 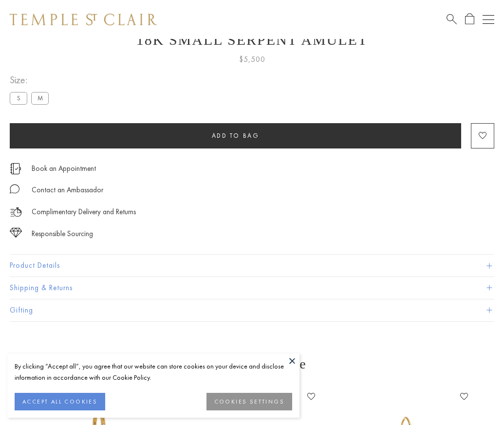 I want to click on img: icon_appointment.svg, so click(x=16, y=169).